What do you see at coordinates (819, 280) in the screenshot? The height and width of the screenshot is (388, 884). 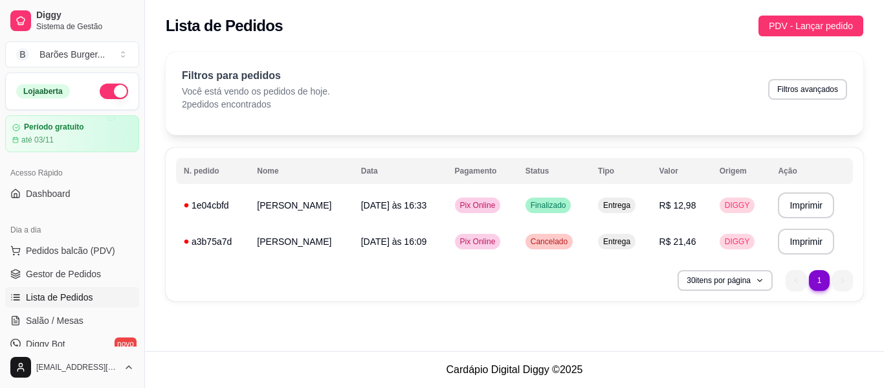 I see `li: pagination item 1 active` at bounding box center [819, 280].